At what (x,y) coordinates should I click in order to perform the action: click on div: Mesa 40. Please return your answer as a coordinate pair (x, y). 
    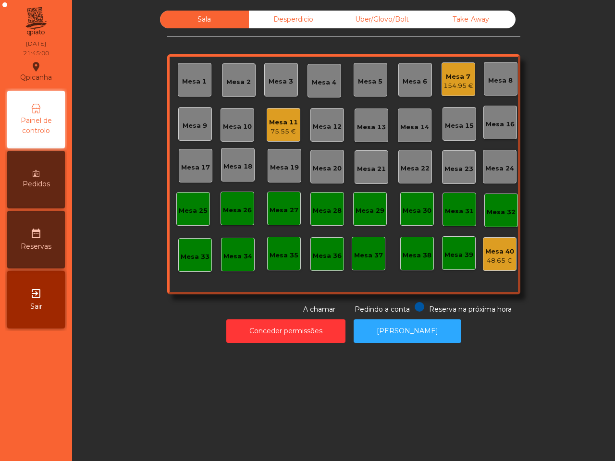
    Looking at the image, I should click on (499, 252).